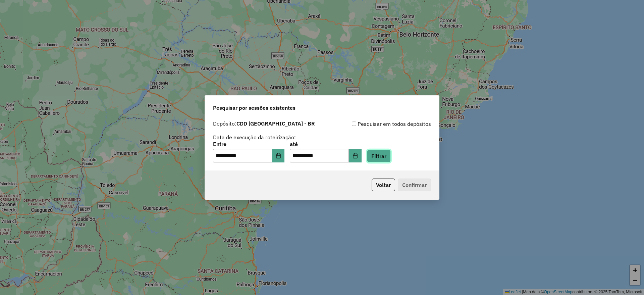  I want to click on button: Filtrar, so click(379, 156).